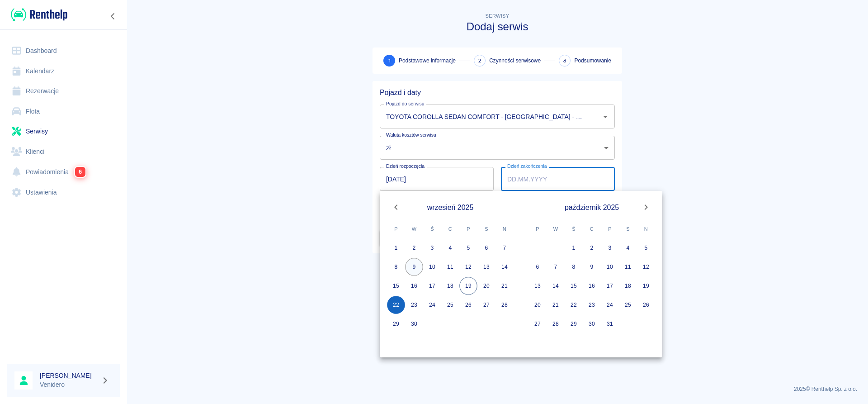 This screenshot has height=404, width=868. I want to click on label: Waluta kosztów serwisu, so click(411, 135).